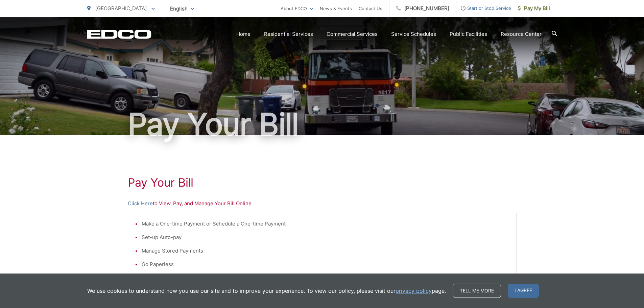 The width and height of the screenshot is (644, 308). I want to click on a: Contact Us, so click(370, 8).